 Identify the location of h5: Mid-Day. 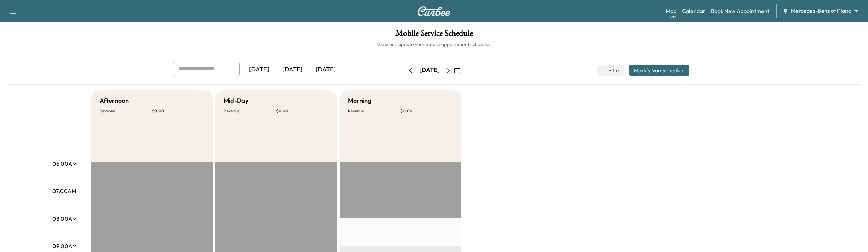
(236, 101).